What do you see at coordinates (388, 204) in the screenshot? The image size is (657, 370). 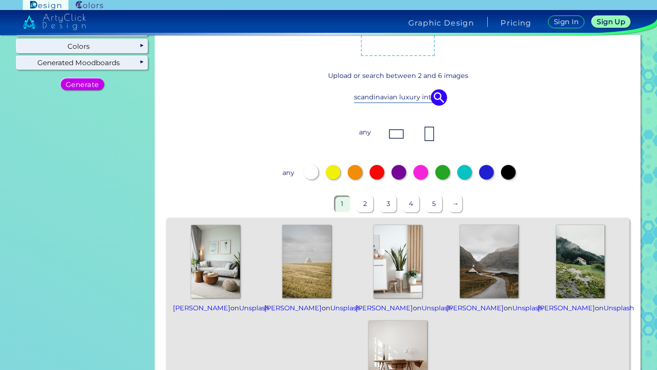 I see `p: 3` at bounding box center [388, 204].